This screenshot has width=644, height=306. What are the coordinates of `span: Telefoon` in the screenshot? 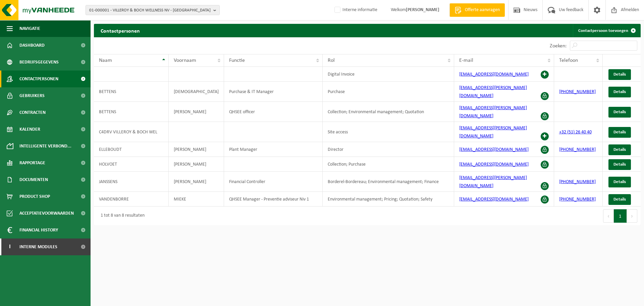 It's located at (569, 60).